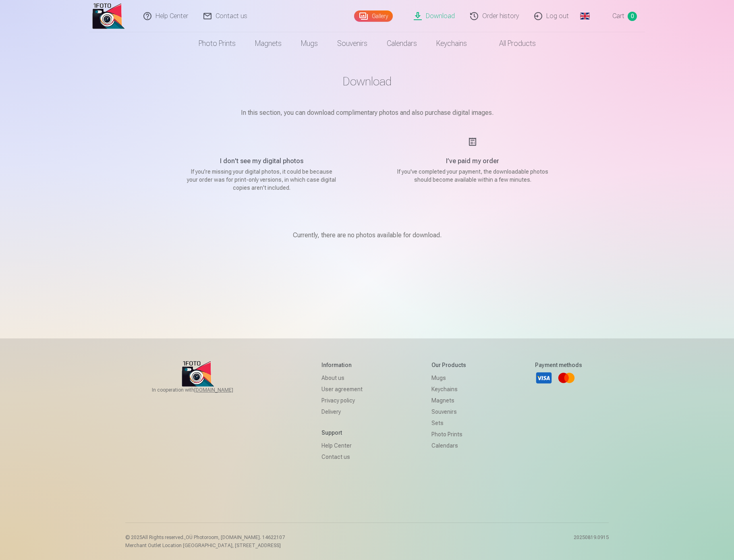 The height and width of the screenshot is (560, 734). Describe the element at coordinates (261, 161) in the screenshot. I see `h5: I don't see my digital photos` at that location.